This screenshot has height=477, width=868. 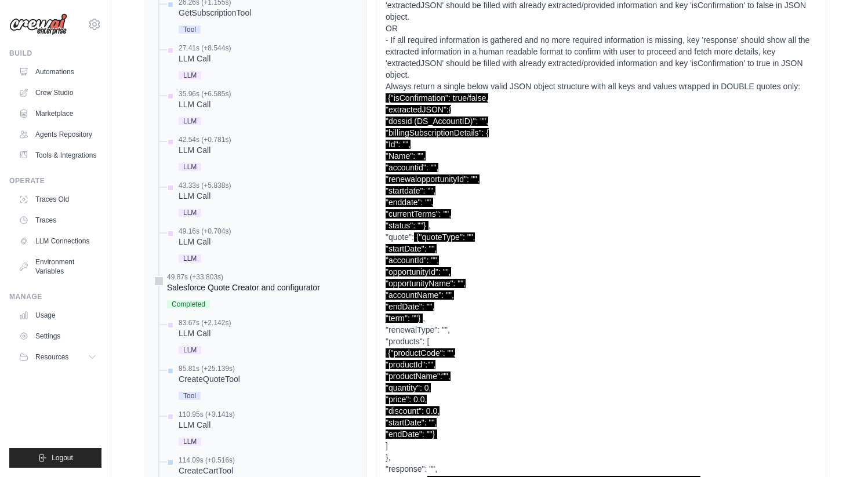 What do you see at coordinates (215, 12) in the screenshot?
I see `div: GetSubscriptionTool` at bounding box center [215, 12].